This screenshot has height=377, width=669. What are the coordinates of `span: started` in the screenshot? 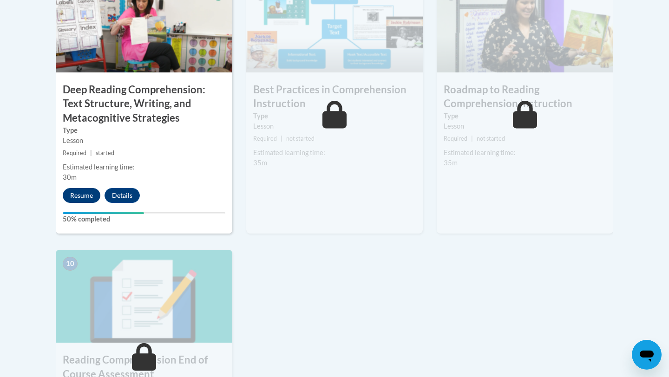 It's located at (105, 153).